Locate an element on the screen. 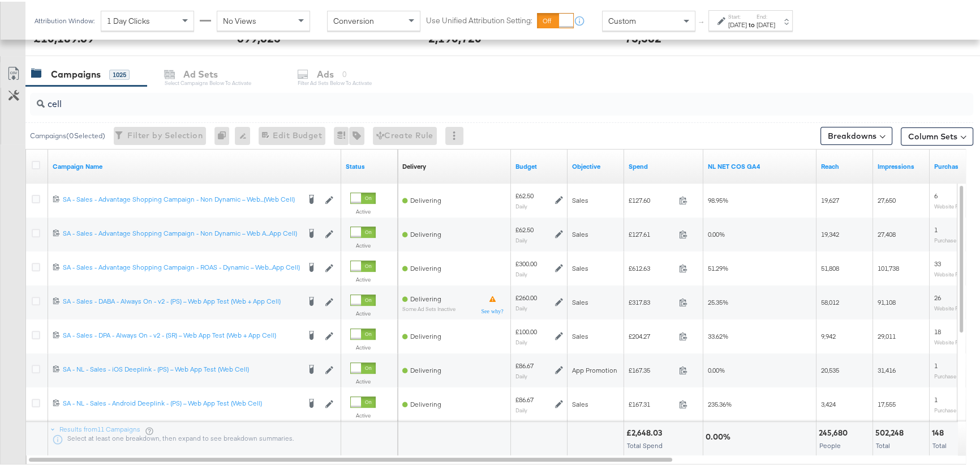 This screenshot has width=980, height=469. a: SA - Sales - DPA - Always On - v2 - (SR) – Web App Test (Web + App Cell) is located at coordinates (181, 334).